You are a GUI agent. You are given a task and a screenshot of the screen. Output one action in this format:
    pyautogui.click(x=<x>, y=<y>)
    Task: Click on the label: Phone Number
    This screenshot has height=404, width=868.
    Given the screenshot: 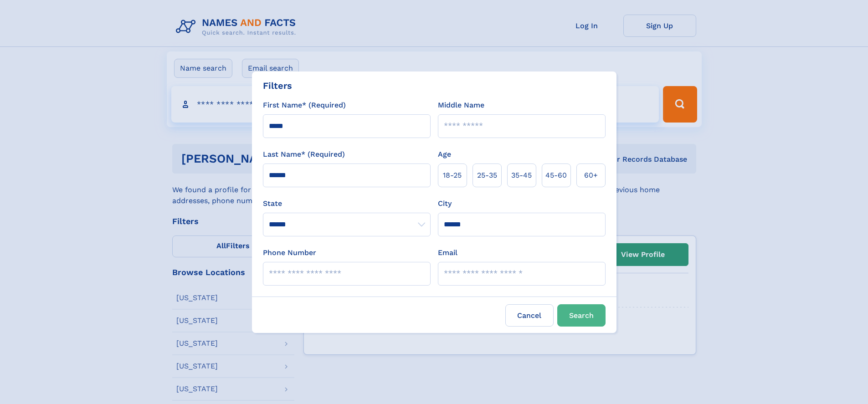 What is the action you would take?
    pyautogui.click(x=289, y=253)
    